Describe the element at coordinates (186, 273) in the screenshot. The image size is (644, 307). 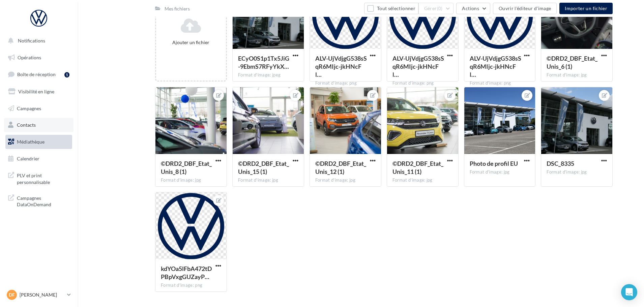
I see `span: kdYOa5lFbA472tDPBpVxgGUZayPOvPZad6GC3LX9_u2RG0be3CYc7HYGfVV1c-YguCkxmNLeV3m3lOJJRA=s0` at that location.